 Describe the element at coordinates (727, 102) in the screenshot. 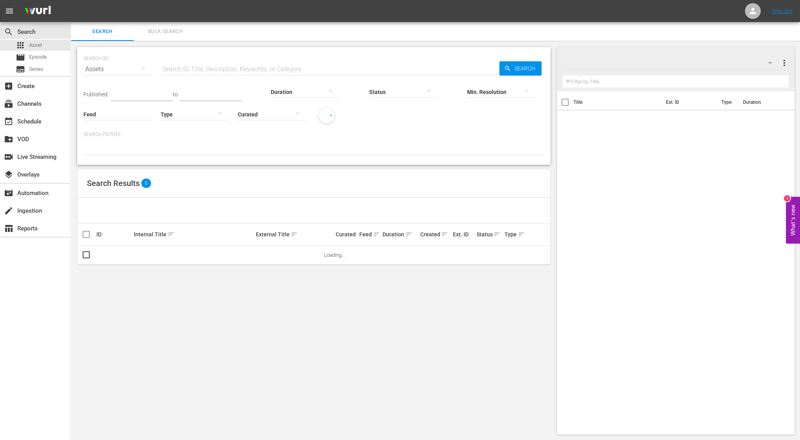

I see `th: Type` at that location.